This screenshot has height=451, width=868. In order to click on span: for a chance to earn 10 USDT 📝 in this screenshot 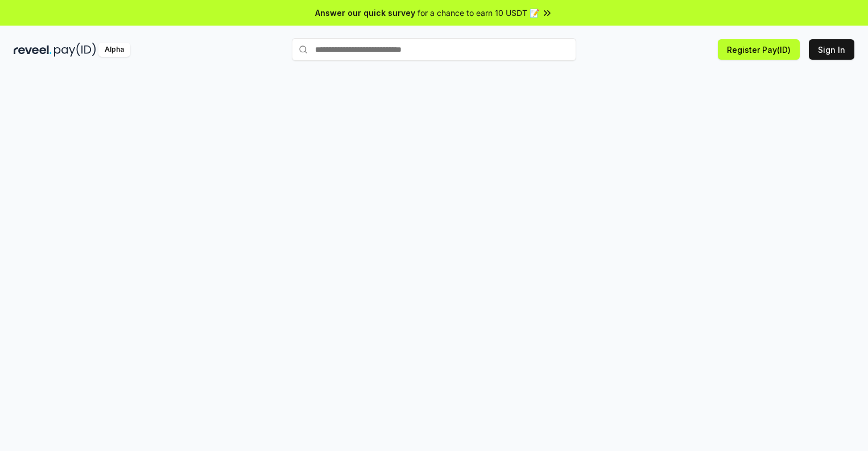, I will do `click(478, 12)`.